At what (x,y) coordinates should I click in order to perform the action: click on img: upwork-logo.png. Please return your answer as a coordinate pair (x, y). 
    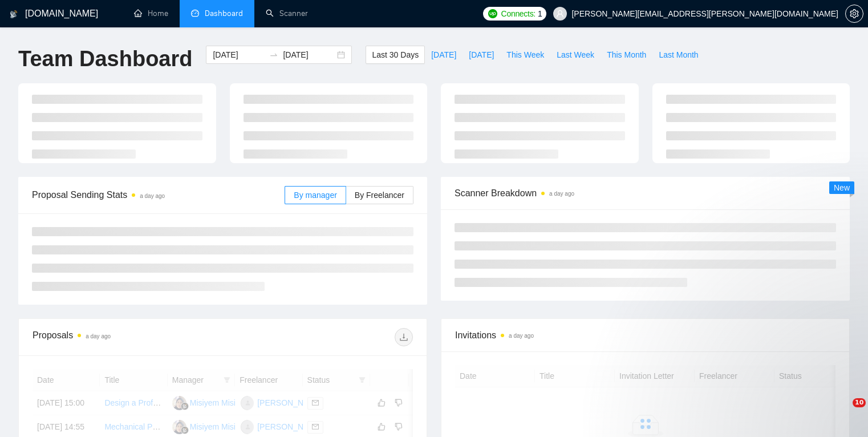
    Looking at the image, I should click on (492, 14).